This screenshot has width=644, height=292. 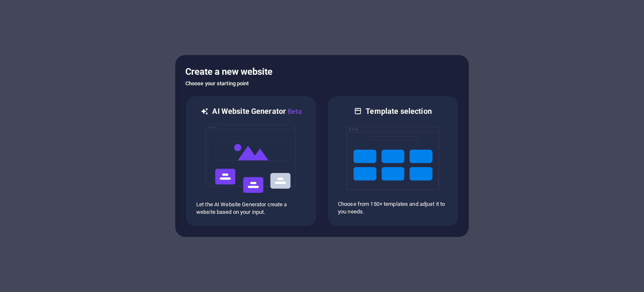 What do you see at coordinates (252, 208) in the screenshot?
I see `p: Let the AI Website Generator create a website based on your input.` at bounding box center [252, 208].